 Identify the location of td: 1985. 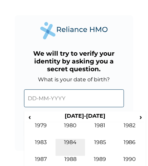
(100, 148).